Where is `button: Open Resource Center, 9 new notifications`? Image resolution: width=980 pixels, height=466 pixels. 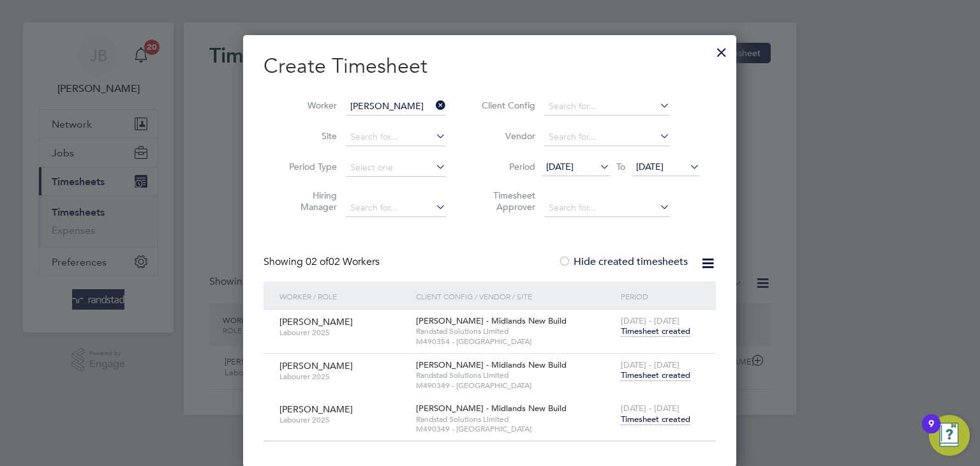
button: Open Resource Center, 9 new notifications is located at coordinates (949, 435).